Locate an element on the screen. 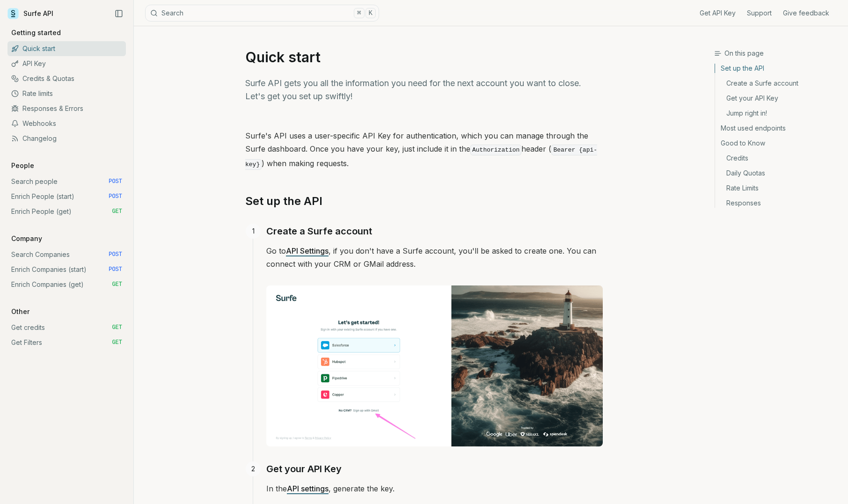 The image size is (848, 504). a: Webhooks is located at coordinates (66, 124).